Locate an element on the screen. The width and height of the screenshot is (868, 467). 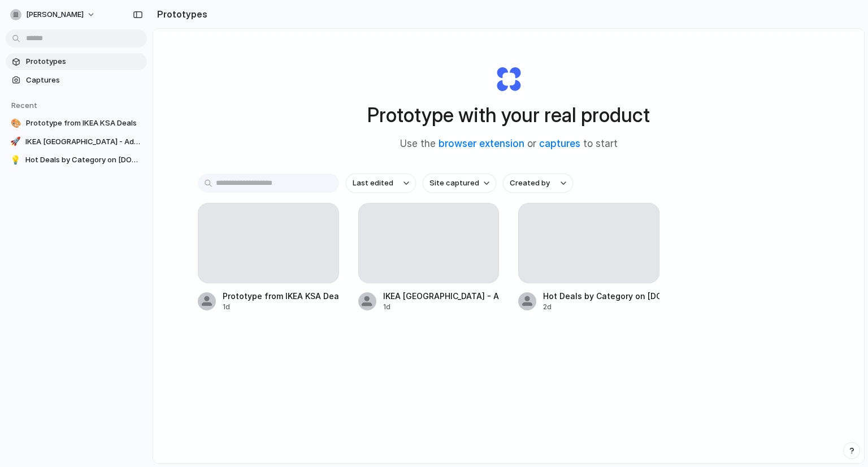
span: Site captured is located at coordinates (454, 183).